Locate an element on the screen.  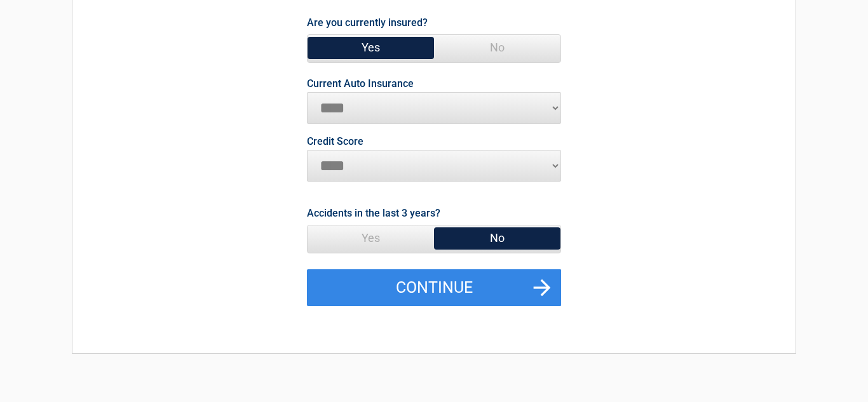
label: Current Auto Insurance is located at coordinates (361, 84).